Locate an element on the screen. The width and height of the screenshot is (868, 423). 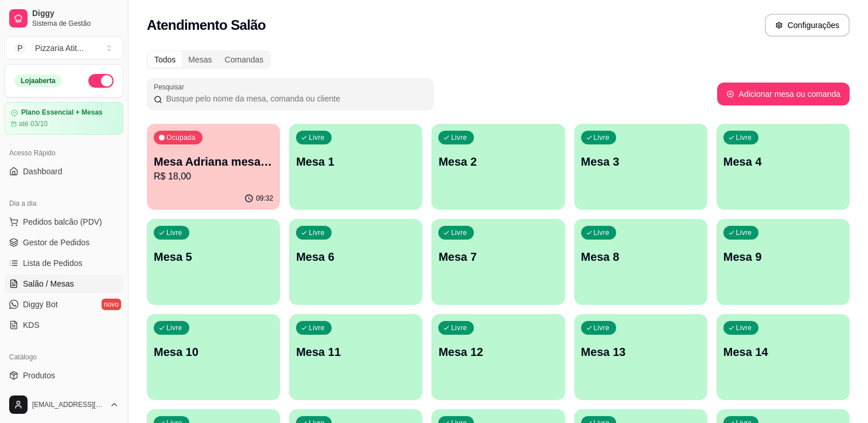
button: LivreMesa 14 is located at coordinates (783, 357).